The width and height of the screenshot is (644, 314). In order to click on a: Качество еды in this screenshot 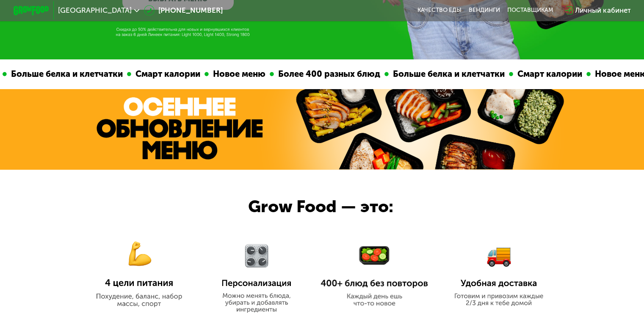, I will do `click(440, 11)`.